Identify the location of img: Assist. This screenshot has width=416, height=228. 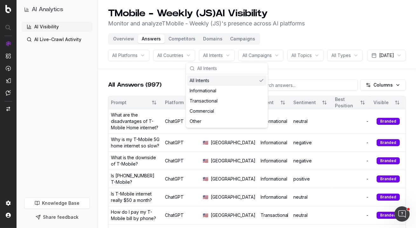
(8, 92).